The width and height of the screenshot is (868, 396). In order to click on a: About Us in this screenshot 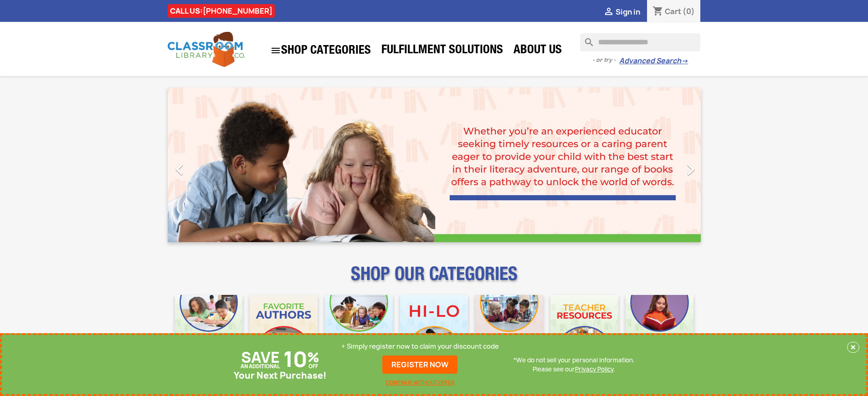, I will do `click(538, 51)`.